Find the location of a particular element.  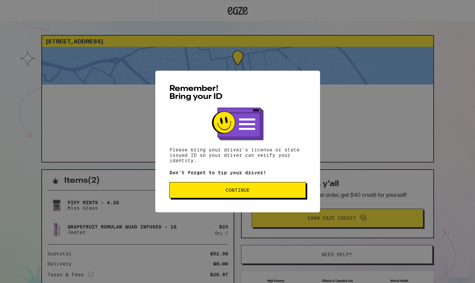

p: Don't forget to tip your driver! is located at coordinates (238, 172).